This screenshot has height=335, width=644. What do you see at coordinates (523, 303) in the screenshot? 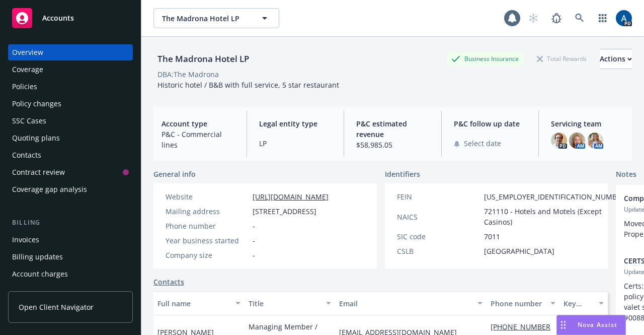
I see `button: Phone number` at bounding box center [523, 303].